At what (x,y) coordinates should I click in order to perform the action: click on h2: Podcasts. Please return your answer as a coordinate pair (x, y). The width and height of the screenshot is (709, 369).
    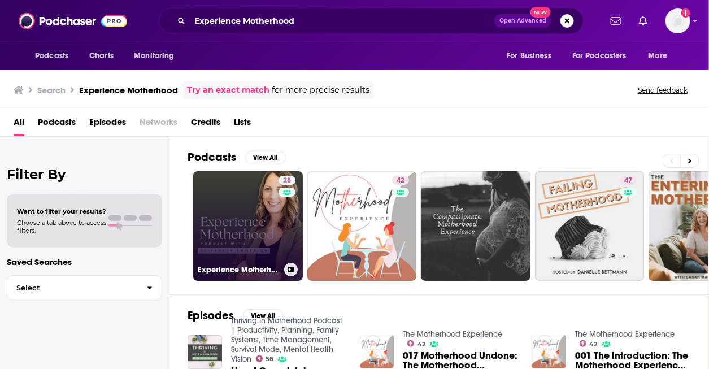
    Looking at the image, I should click on (212, 157).